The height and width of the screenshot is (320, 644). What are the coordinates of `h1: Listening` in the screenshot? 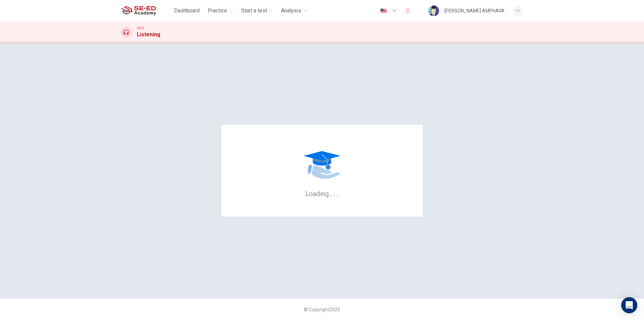 It's located at (148, 34).